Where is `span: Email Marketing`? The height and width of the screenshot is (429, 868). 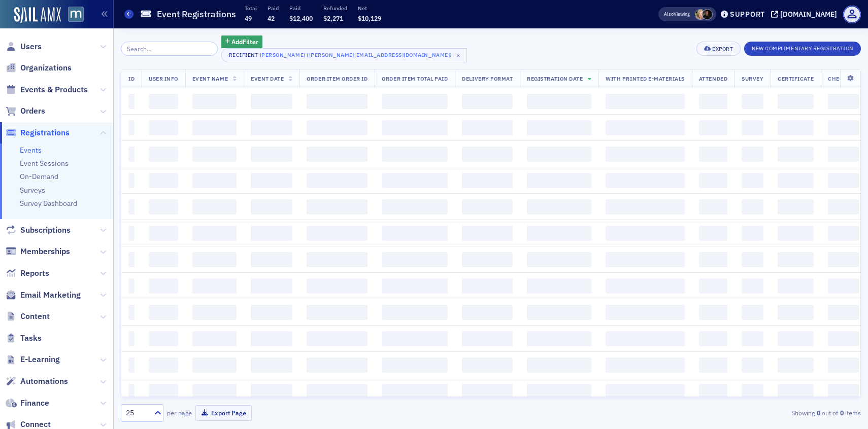 span: Email Marketing is located at coordinates (50, 296).